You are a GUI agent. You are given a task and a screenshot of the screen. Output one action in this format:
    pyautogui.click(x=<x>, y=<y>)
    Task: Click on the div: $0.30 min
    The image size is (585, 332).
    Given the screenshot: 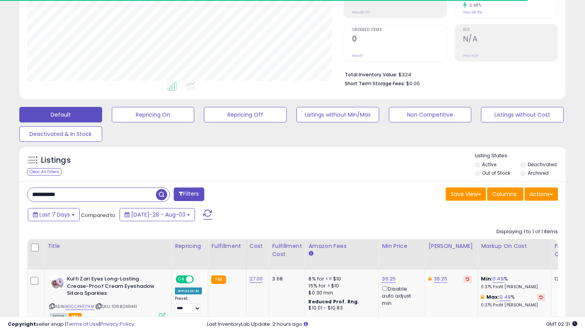 What is the action you would take?
    pyautogui.click(x=341, y=293)
    